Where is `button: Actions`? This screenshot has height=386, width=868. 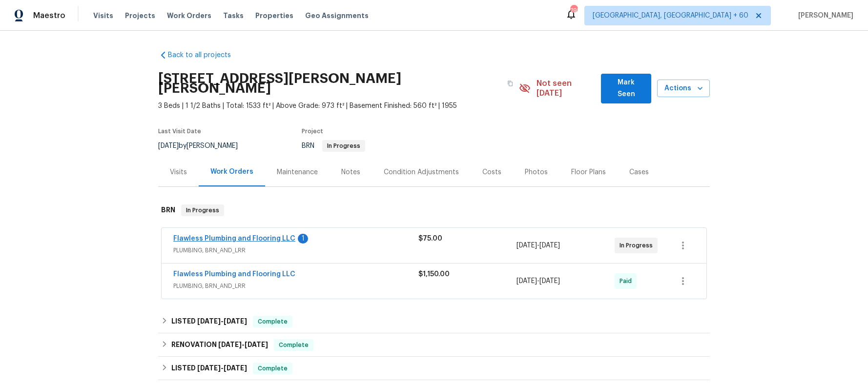 button: Actions is located at coordinates (683, 88).